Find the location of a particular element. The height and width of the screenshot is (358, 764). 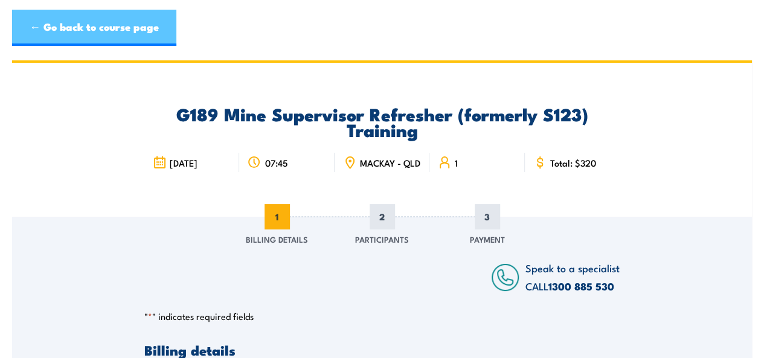

span: Speak to a specialist CALL is located at coordinates (572, 277).